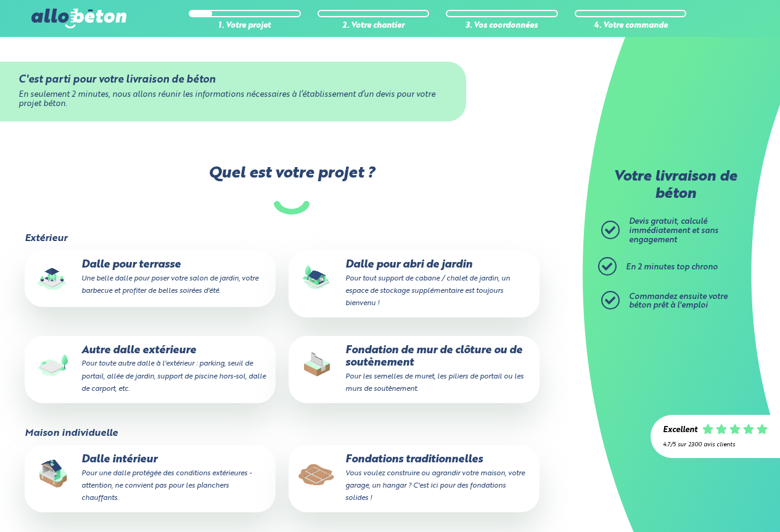  What do you see at coordinates (150, 369) in the screenshot?
I see `p: Autre dalle extérieure` at bounding box center [150, 369].